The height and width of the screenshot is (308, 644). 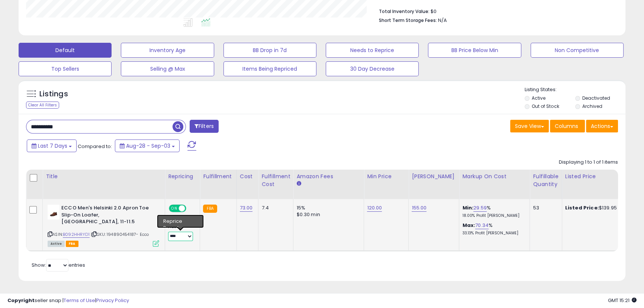 What do you see at coordinates (475, 50) in the screenshot?
I see `button: BB Price Below Min` at bounding box center [475, 50].